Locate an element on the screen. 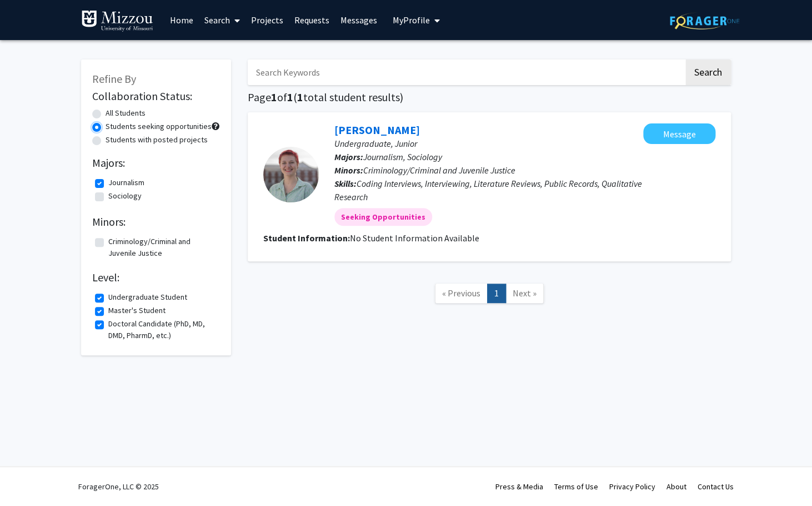  div: ForagerOne, LLC © 2025 is located at coordinates (118, 486).